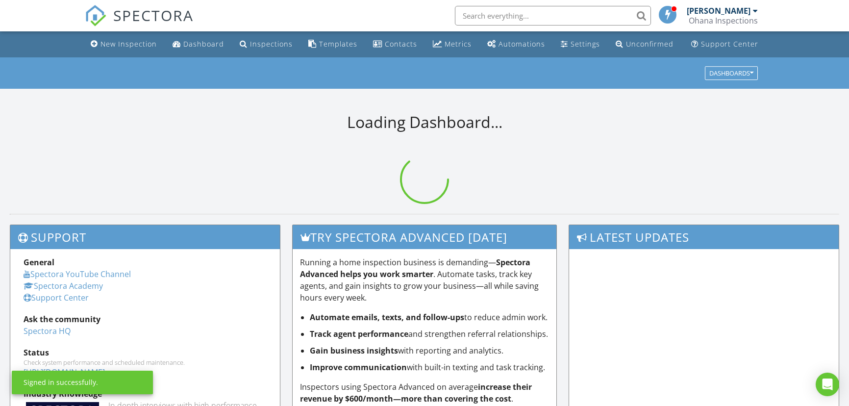 Image resolution: width=849 pixels, height=406 pixels. I want to click on strong: Track agent performance, so click(359, 334).